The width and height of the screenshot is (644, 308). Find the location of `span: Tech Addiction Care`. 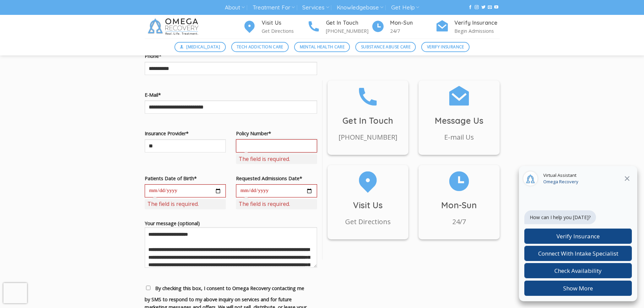

span: Tech Addiction Care is located at coordinates (260, 47).